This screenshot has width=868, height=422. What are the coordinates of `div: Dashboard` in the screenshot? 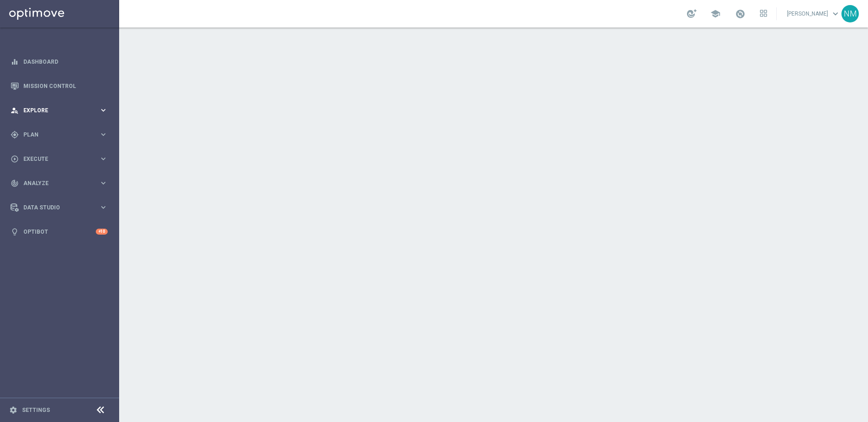 It's located at (59, 61).